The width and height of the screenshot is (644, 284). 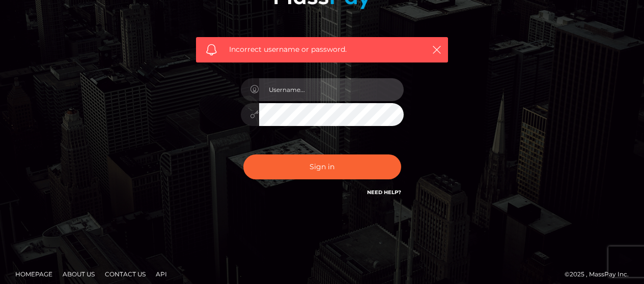 What do you see at coordinates (332, 90) in the screenshot?
I see `input: Username...` at bounding box center [332, 90].